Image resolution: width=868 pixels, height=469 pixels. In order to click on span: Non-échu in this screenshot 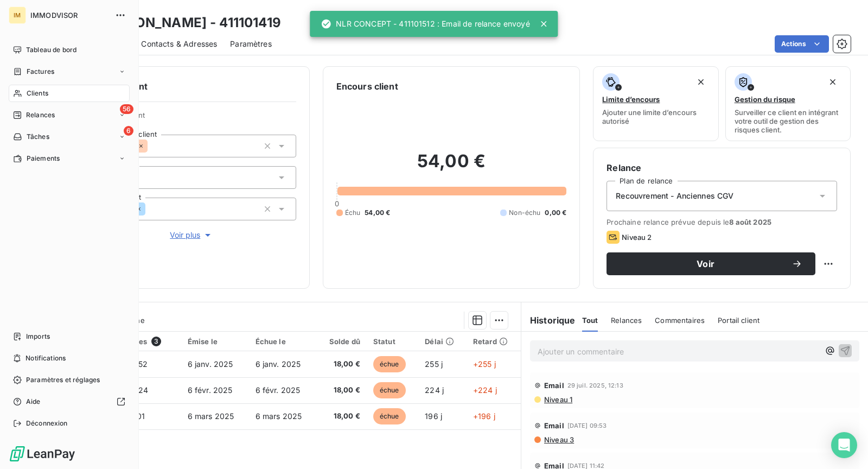, I will do `click(525, 213)`.